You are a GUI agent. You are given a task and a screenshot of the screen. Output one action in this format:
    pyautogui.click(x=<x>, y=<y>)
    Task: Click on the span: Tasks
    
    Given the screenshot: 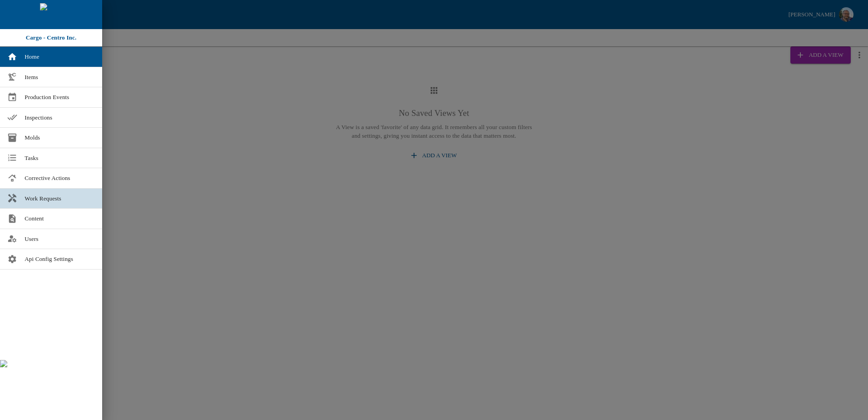 What is the action you would take?
    pyautogui.click(x=60, y=159)
    